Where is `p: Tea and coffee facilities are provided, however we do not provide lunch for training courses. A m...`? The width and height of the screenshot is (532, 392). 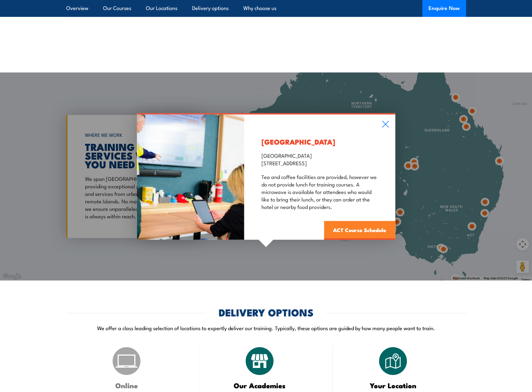 p: Tea and coffee facilities are provided, however we do not provide lunch for training courses. A m... is located at coordinates (319, 192).